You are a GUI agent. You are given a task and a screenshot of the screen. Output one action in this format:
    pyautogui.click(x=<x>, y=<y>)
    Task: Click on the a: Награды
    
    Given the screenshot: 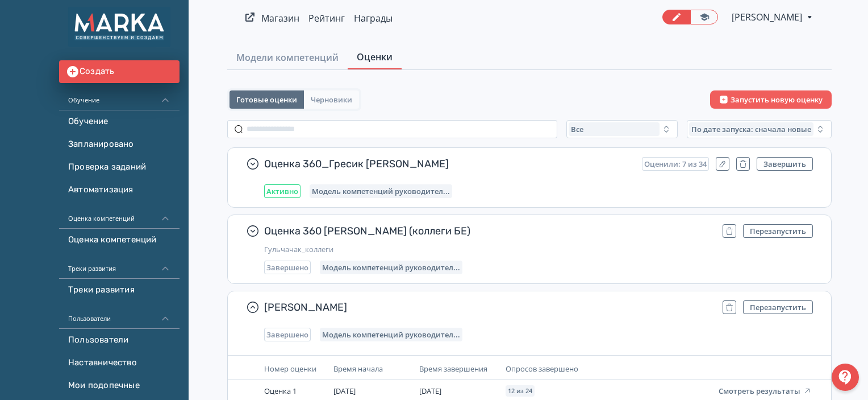 What is the action you would take?
    pyautogui.click(x=373, y=18)
    